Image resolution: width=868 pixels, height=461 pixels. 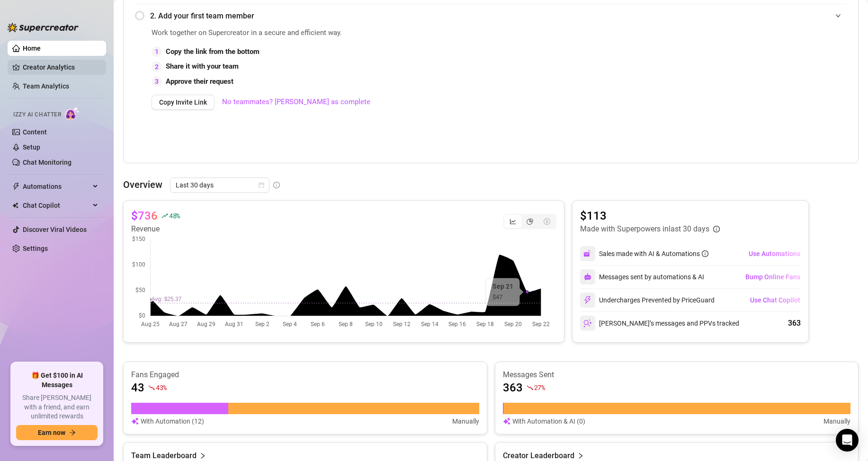 What do you see at coordinates (46, 86) in the screenshot?
I see `a: Team Analytics` at bounding box center [46, 86].